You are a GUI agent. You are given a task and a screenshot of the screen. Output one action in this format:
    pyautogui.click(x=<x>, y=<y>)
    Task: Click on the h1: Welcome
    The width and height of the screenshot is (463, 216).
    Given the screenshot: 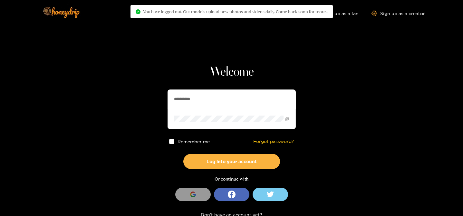 What is the action you would take?
    pyautogui.click(x=232, y=72)
    